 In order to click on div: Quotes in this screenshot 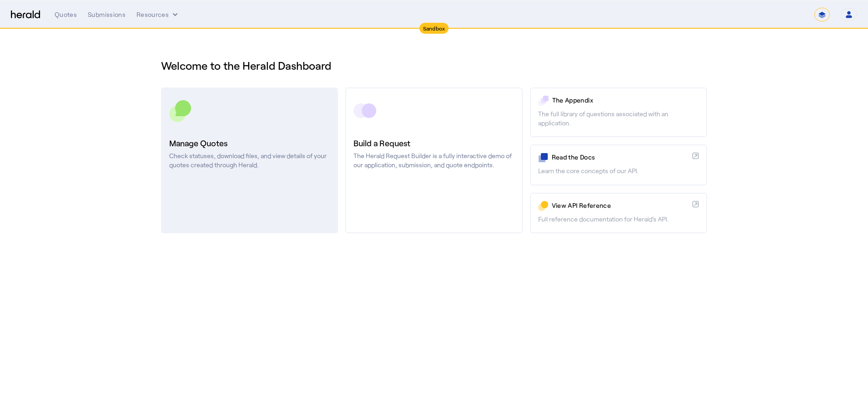, I will do `click(65, 14)`.